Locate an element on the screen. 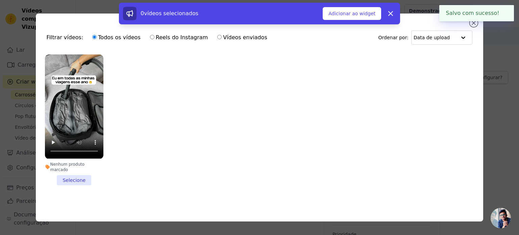 The width and height of the screenshot is (519, 235). font: 0 is located at coordinates (142, 13).